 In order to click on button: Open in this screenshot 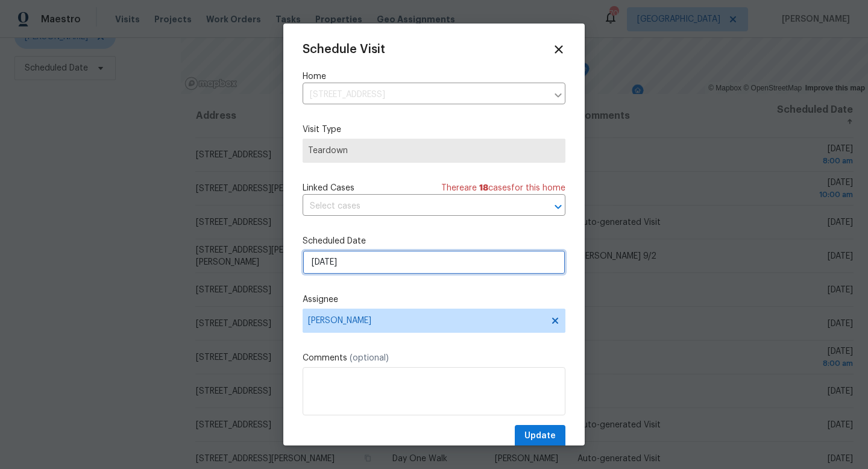, I will do `click(558, 207)`.